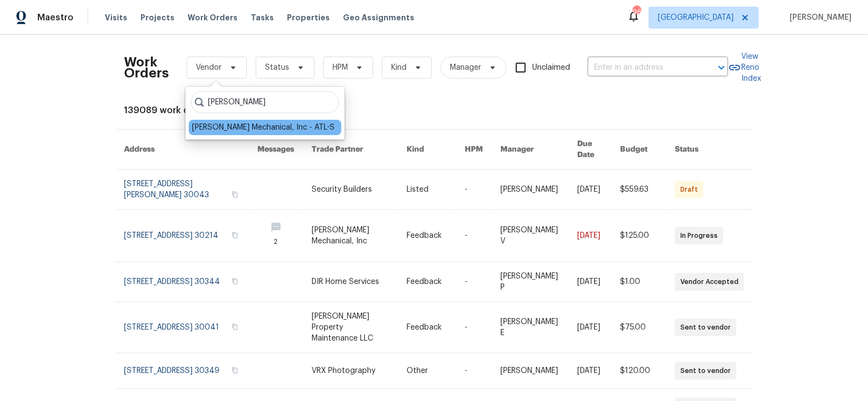 This screenshot has width=868, height=401. Describe the element at coordinates (350, 281) in the screenshot. I see `td: DIR Home Services` at that location.